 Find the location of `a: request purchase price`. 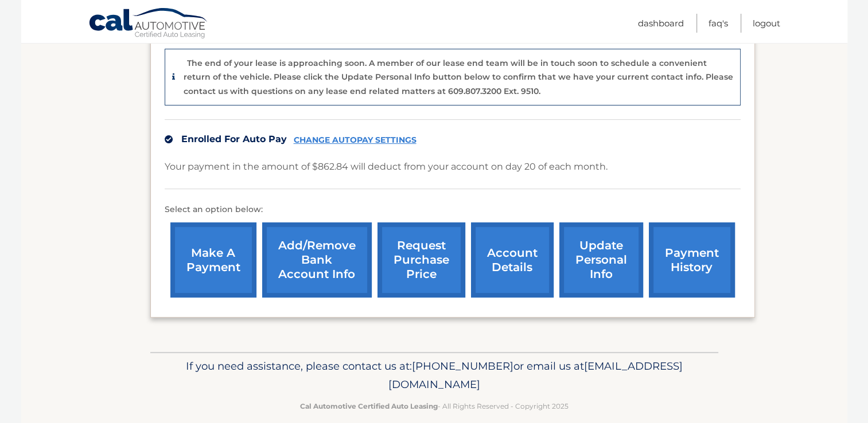

a: request purchase price is located at coordinates (421, 260).